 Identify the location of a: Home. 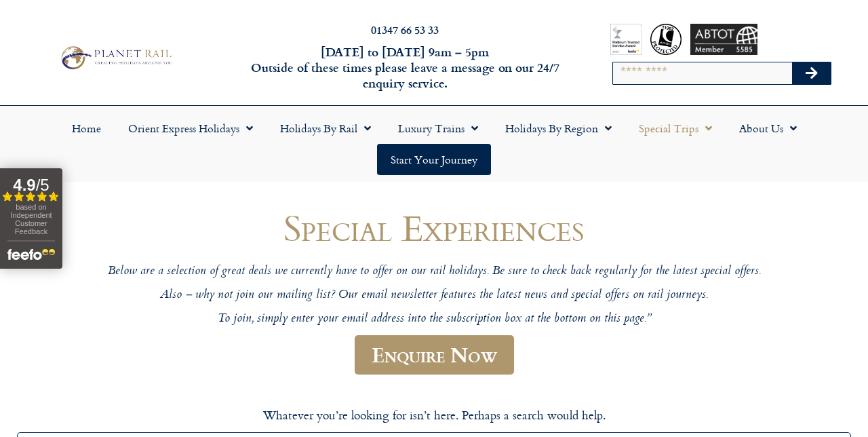
(86, 128).